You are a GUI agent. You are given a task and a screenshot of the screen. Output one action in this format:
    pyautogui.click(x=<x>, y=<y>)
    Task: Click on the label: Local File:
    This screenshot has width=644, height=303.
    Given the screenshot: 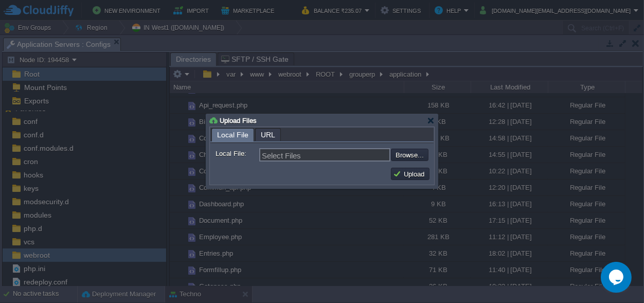 What is the action you would take?
    pyautogui.click(x=237, y=154)
    